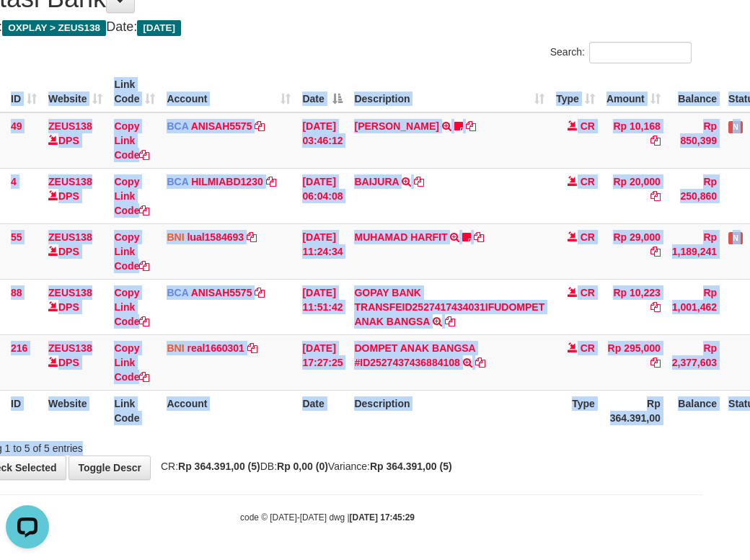 The image size is (750, 560). What do you see at coordinates (694, 141) in the screenshot?
I see `td: Rp 850,399` at bounding box center [694, 141].